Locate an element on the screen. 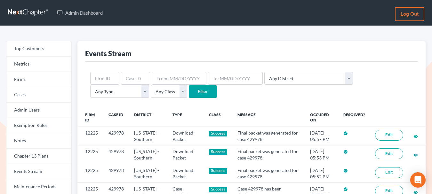 Image resolution: width=432 pixels, height=194 pixels. a: Metrics is located at coordinates (39, 64).